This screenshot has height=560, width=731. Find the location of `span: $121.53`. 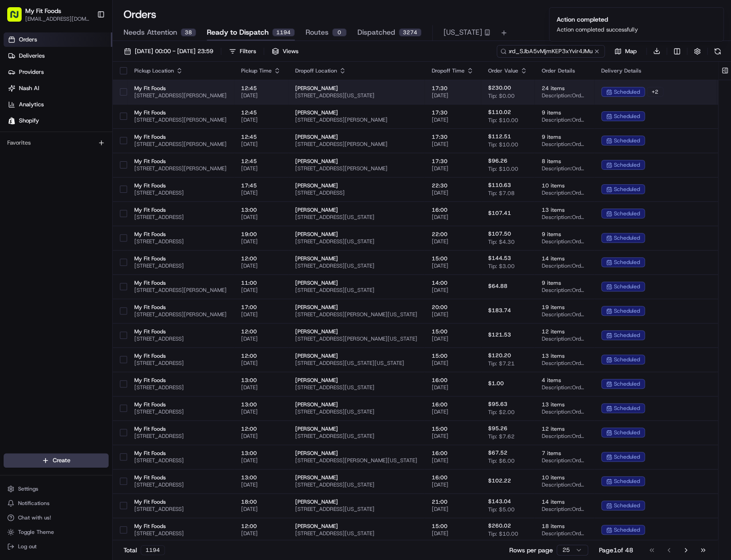

span: $121.53 is located at coordinates (500, 335).